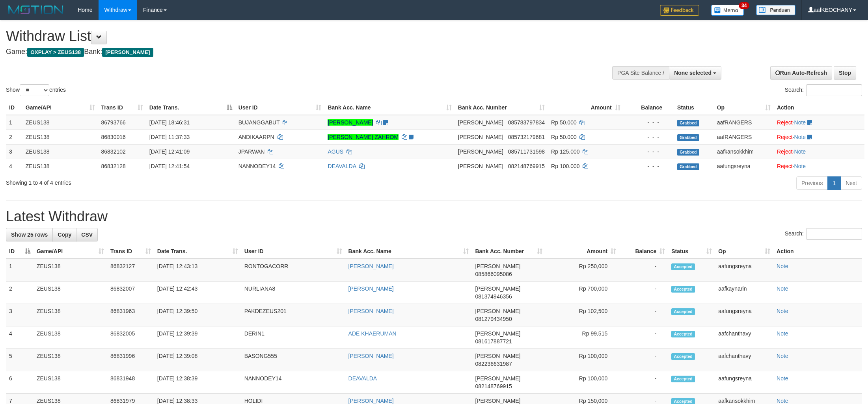 This screenshot has width=868, height=404. Describe the element at coordinates (14, 123) in the screenshot. I see `td: 1` at that location.